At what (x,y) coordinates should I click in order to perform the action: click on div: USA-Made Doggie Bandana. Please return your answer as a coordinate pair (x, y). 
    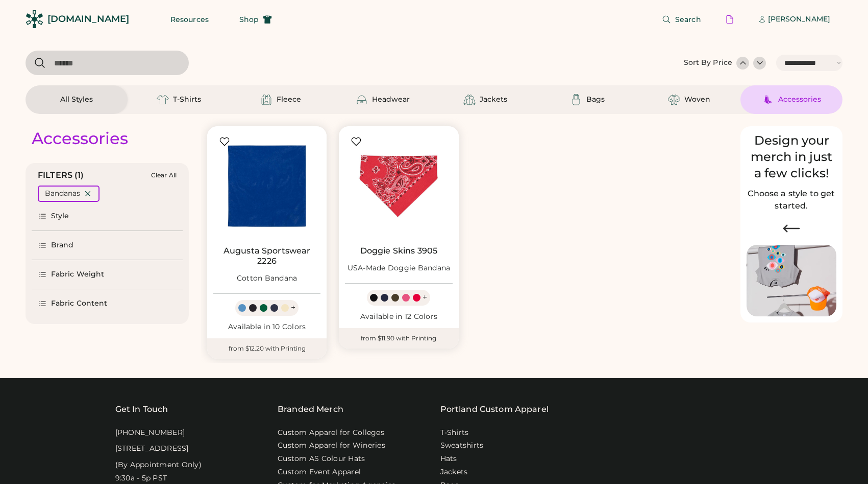
    Looking at the image, I should click on (399, 268).